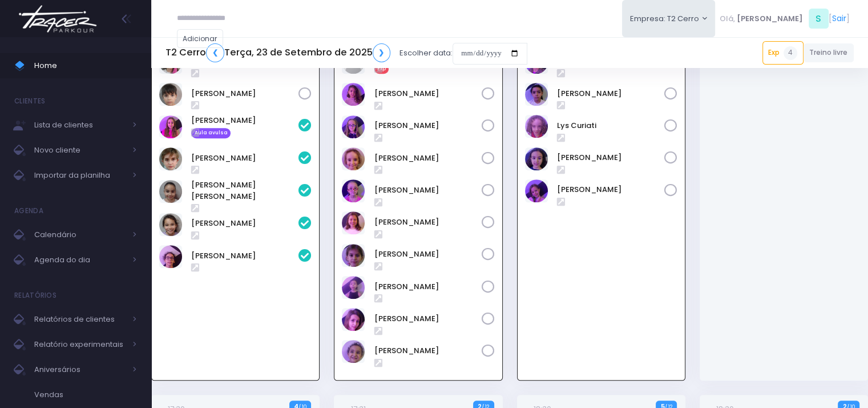 The height and width of the screenshot is (408, 868). Describe the element at coordinates (80, 125) in the screenshot. I see `span: Lista de clientes` at that location.